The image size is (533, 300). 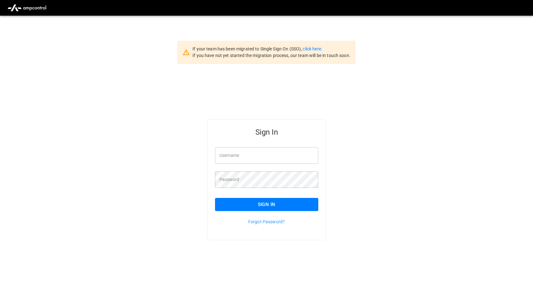 I want to click on a: click here., so click(x=312, y=49).